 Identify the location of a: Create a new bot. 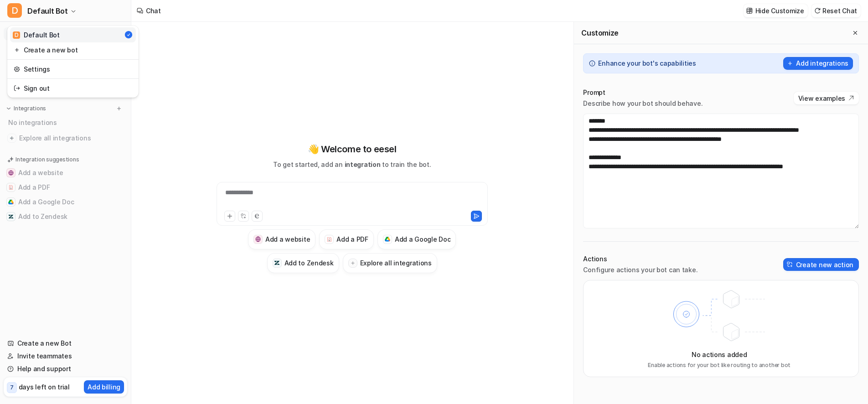
(73, 50).